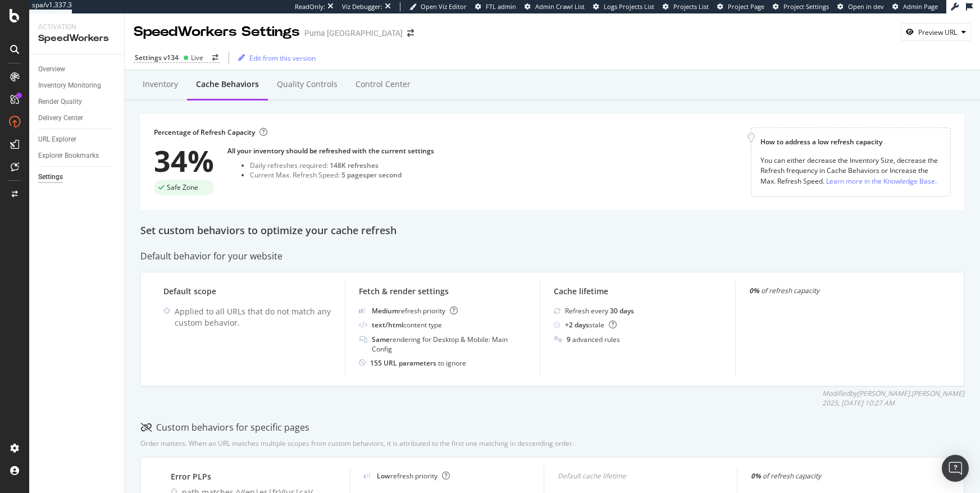 The image size is (980, 493). Describe the element at coordinates (450, 345) in the screenshot. I see `div: rendering for Desktop & Mobile: Main Config` at that location.